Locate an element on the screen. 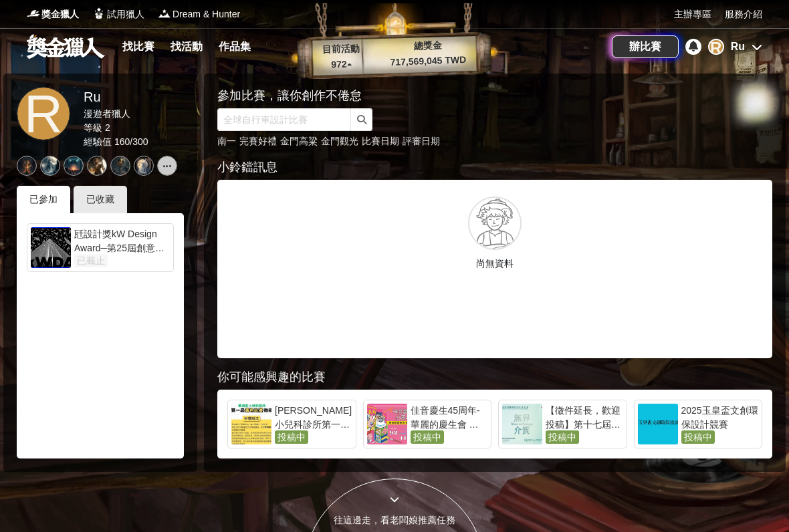 The width and height of the screenshot is (789, 532). div: 辦比賽 is located at coordinates (645, 47).